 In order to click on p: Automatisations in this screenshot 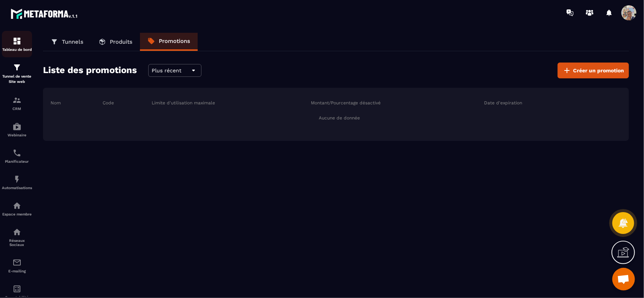, I will do `click(17, 188)`.